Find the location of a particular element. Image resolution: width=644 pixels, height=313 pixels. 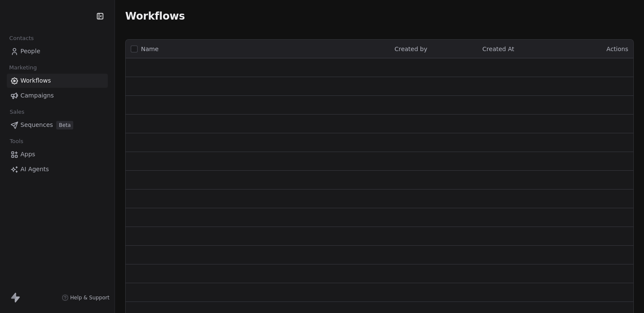

a: Help & Support is located at coordinates (86, 298).